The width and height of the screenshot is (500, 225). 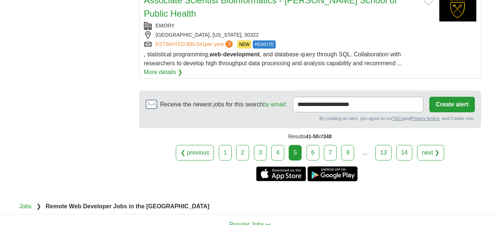 I want to click on div: By creating an alert, you agree to our and , and Cookie Use., so click(x=310, y=118).